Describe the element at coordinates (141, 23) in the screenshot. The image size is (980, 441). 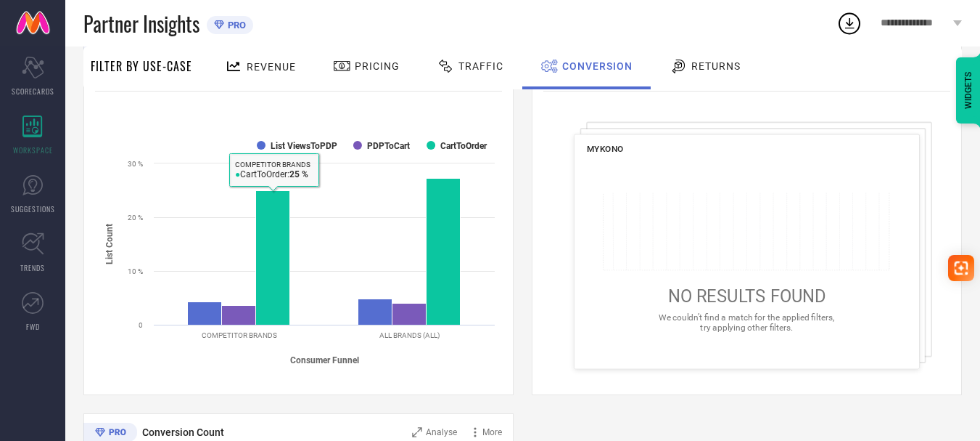
I see `span: Partner Insights` at that location.